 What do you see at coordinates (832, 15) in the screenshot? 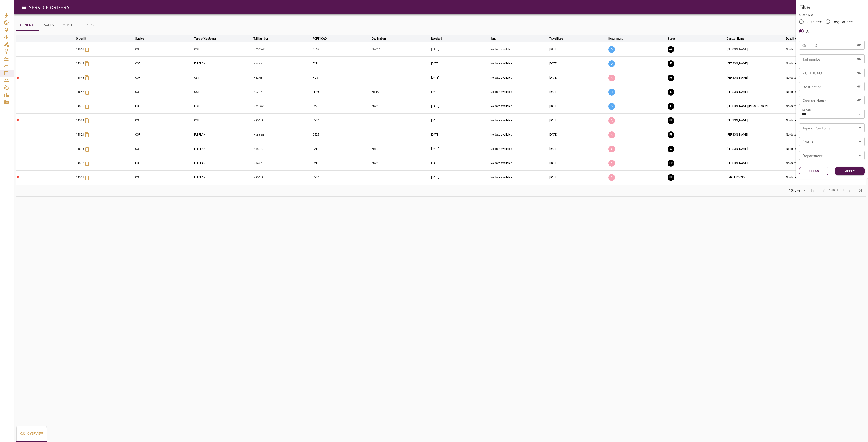
I see `p: Order Type` at bounding box center [832, 15].